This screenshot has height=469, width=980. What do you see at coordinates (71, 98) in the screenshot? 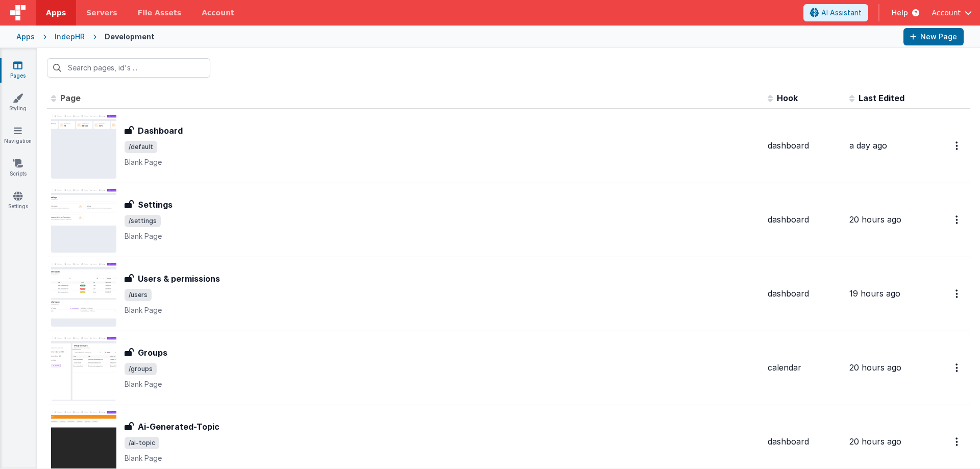
I see `span: Page` at bounding box center [71, 98].